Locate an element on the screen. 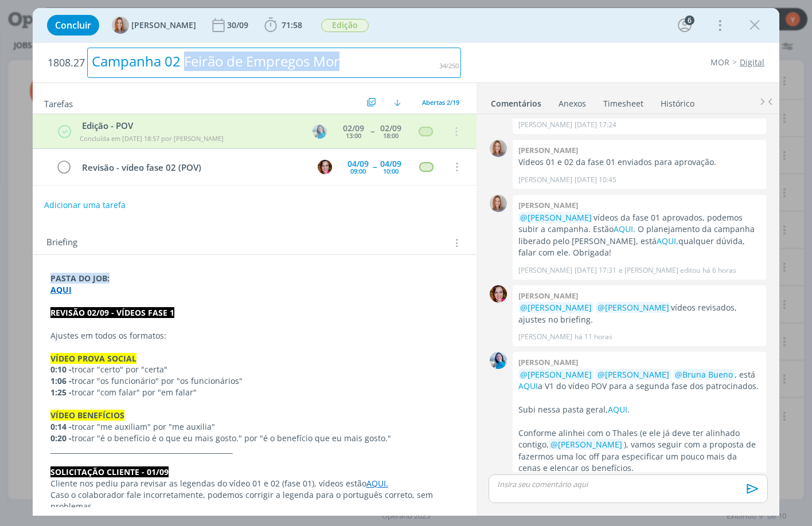 The height and width of the screenshot is (526, 812). p: trocar "certo" por "certa" is located at coordinates (254, 370).